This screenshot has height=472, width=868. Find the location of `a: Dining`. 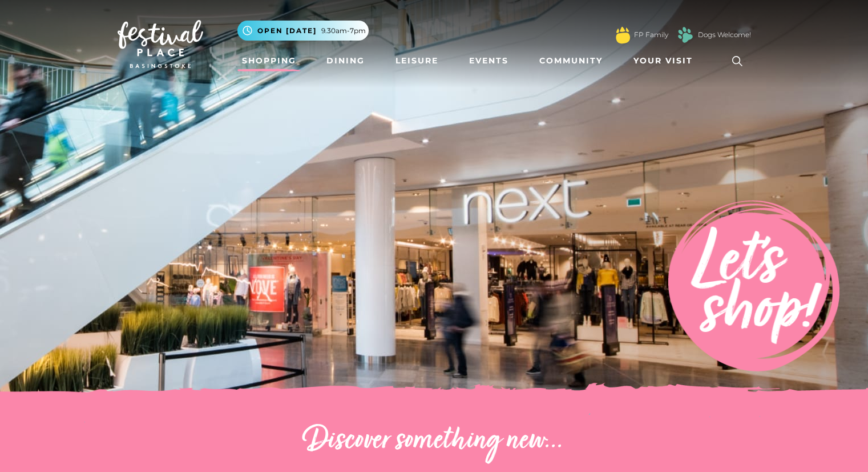

a: Dining is located at coordinates (345, 60).